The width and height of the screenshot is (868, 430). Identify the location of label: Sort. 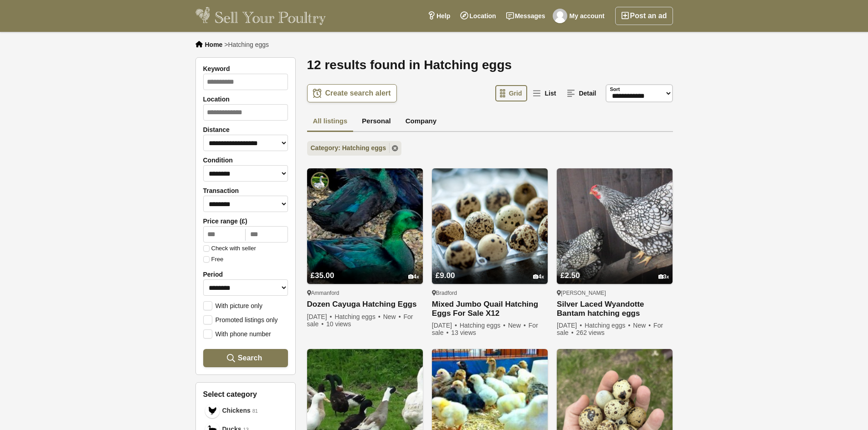
(615, 89).